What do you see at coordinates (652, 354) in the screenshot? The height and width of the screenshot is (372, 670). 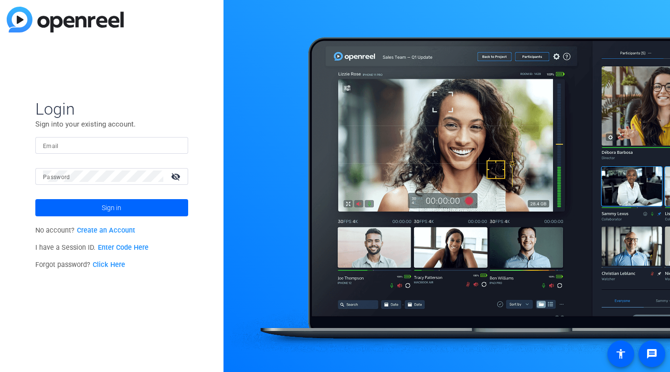 I see `mat-icon: message` at bounding box center [652, 354].